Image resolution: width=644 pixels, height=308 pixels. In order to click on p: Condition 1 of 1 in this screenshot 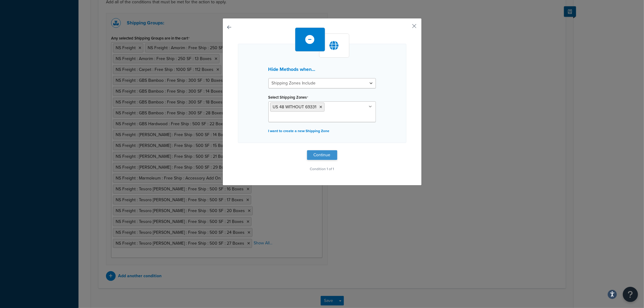, I will do `click(322, 169)`.